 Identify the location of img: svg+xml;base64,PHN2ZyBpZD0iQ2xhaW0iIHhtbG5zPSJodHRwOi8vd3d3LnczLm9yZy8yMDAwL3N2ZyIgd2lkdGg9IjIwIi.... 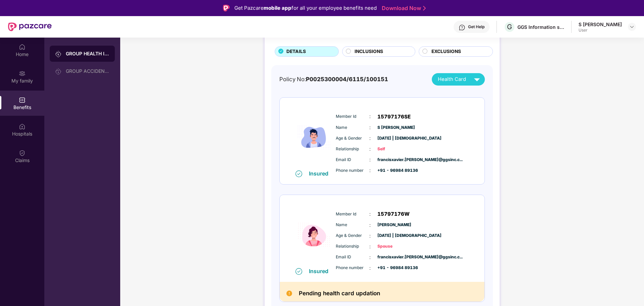
(22, 153).